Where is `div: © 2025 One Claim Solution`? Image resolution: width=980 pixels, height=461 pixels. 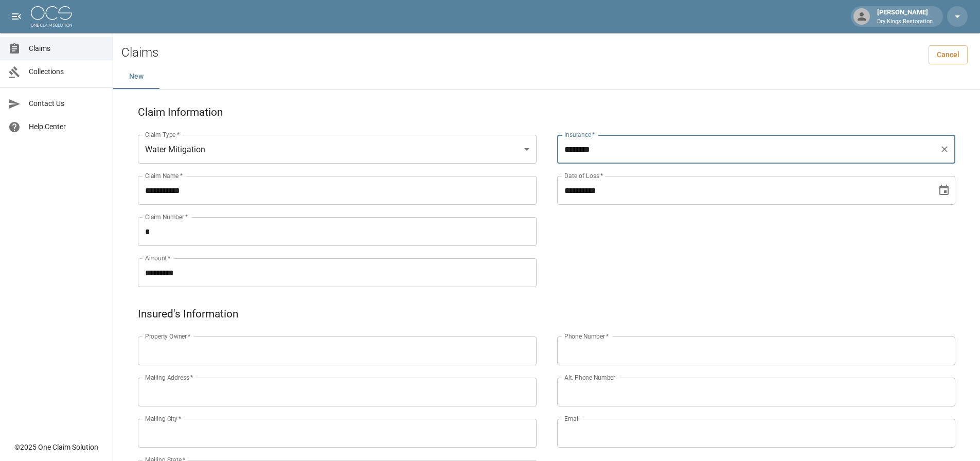 div: © 2025 One Claim Solution is located at coordinates (56, 447).